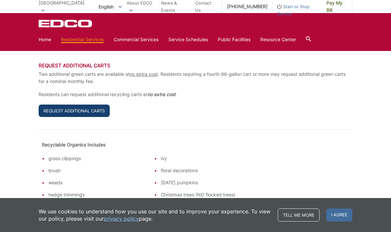  Describe the element at coordinates (339, 215) in the screenshot. I see `span: I agree` at that location.